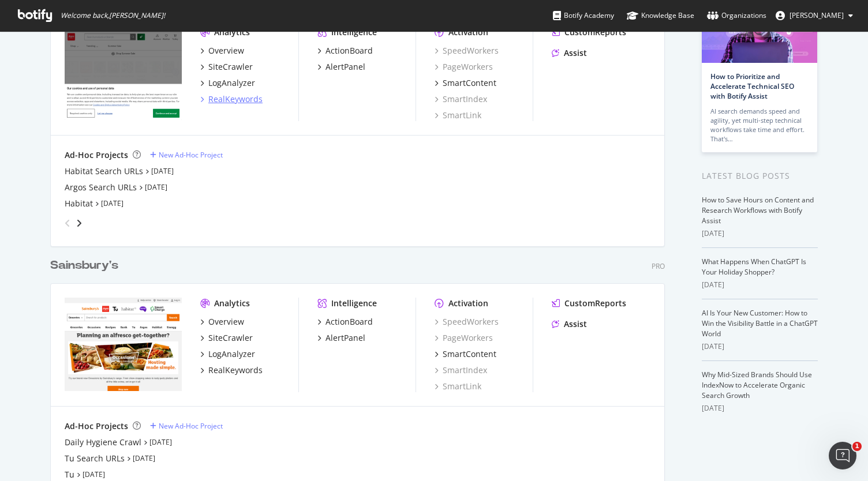  What do you see at coordinates (857, 447) in the screenshot?
I see `span: 1` at bounding box center [857, 447].